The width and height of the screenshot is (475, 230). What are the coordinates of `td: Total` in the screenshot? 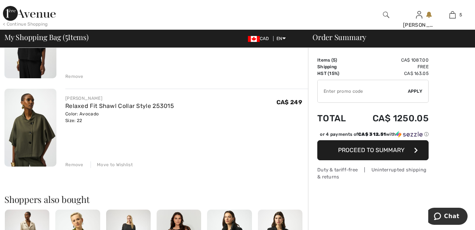 It's located at (336, 118).